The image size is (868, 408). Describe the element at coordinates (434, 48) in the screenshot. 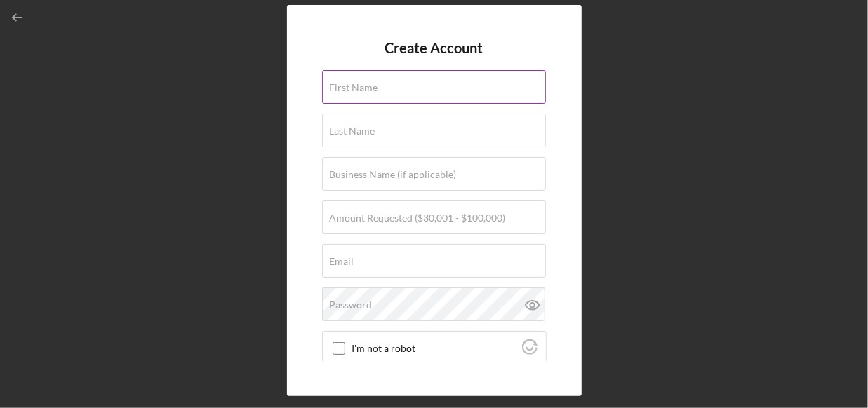

I see `h4: Create Account` at that location.